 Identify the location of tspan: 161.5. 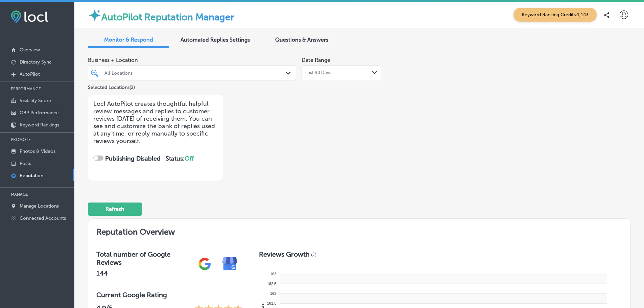
(272, 303).